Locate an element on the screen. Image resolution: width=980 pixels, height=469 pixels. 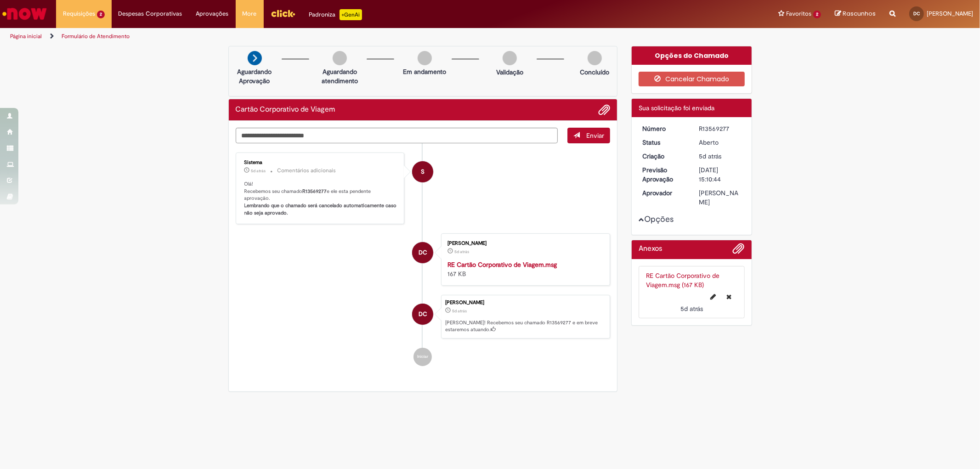
b: R13569277 is located at coordinates (315, 191).